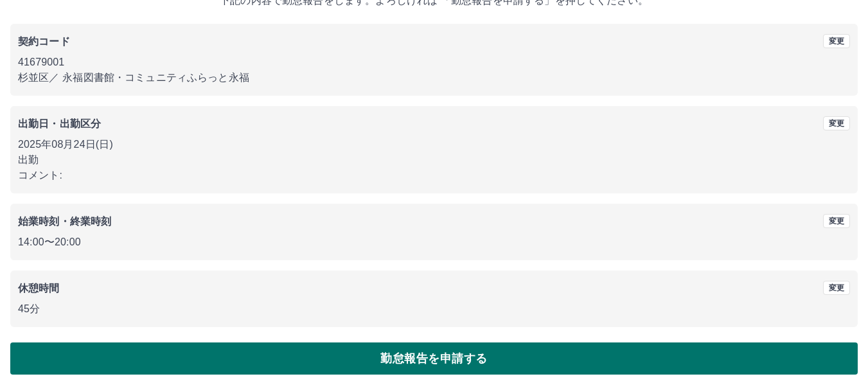 The image size is (868, 390). I want to click on b: 休憩時間, so click(38, 288).